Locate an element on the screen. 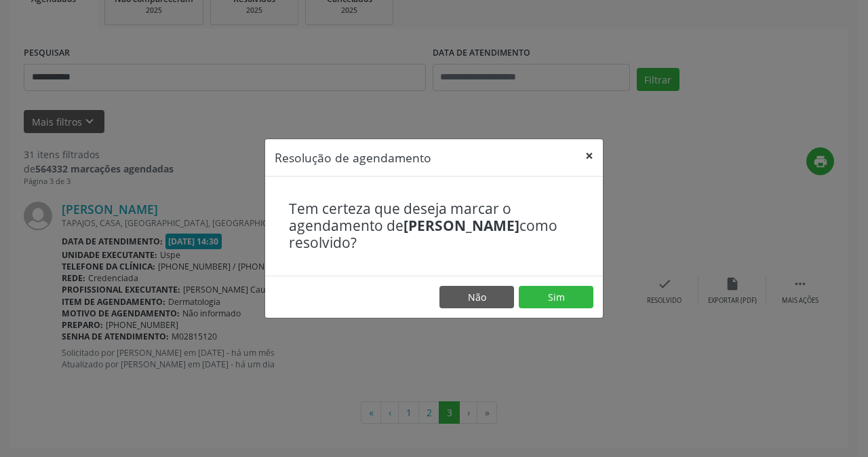  h4: Tem certeza que deseja marcar o agendamento de como resolvido? is located at coordinates (434, 226).